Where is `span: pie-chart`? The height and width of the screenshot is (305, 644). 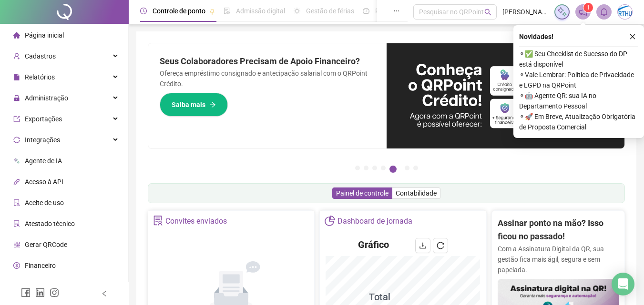
span: pie-chart is located at coordinates (329, 221).